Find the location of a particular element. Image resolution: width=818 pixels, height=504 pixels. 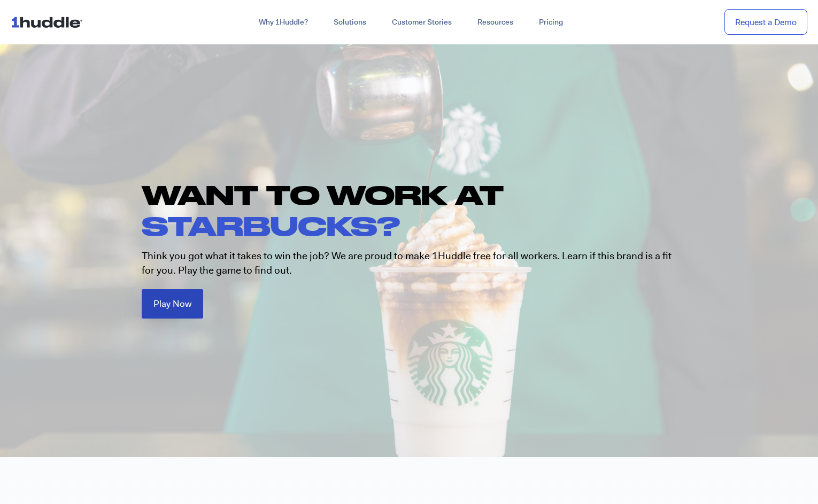

a: Why 1Huddle? is located at coordinates (283, 22).